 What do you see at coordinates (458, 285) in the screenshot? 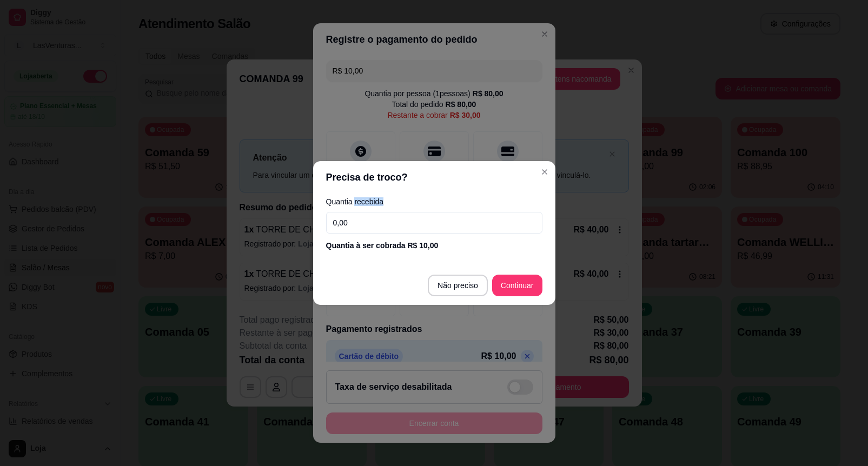
I see `button: Não preciso` at bounding box center [458, 285].